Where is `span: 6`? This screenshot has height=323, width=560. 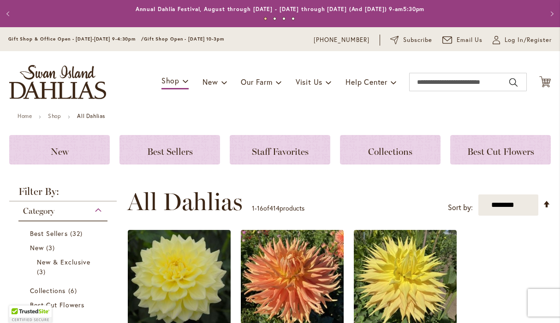 span: 6 is located at coordinates (74, 290).